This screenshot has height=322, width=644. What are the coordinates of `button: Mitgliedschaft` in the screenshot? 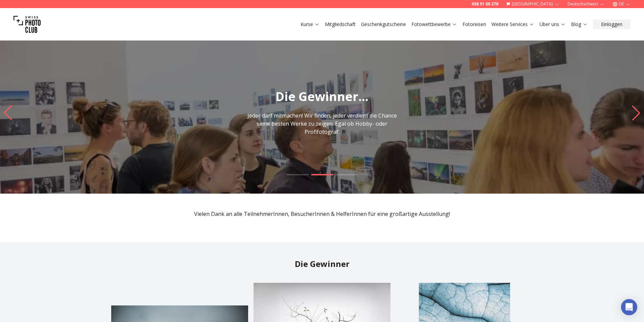 It's located at (340, 24).